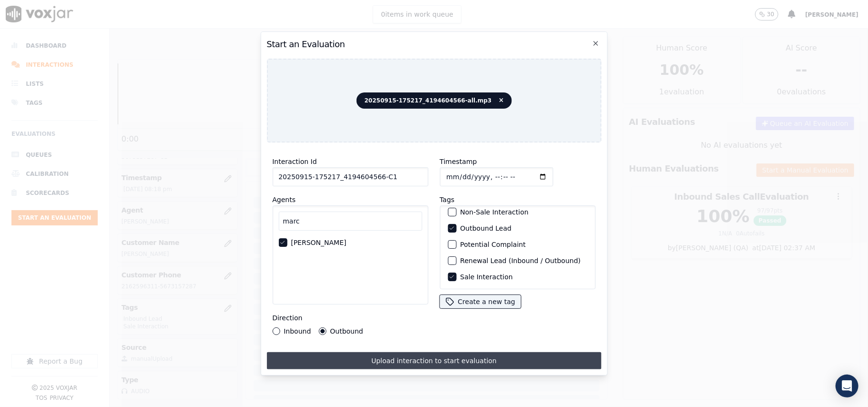  I want to click on label: Non-Sale Interaction, so click(494, 212).